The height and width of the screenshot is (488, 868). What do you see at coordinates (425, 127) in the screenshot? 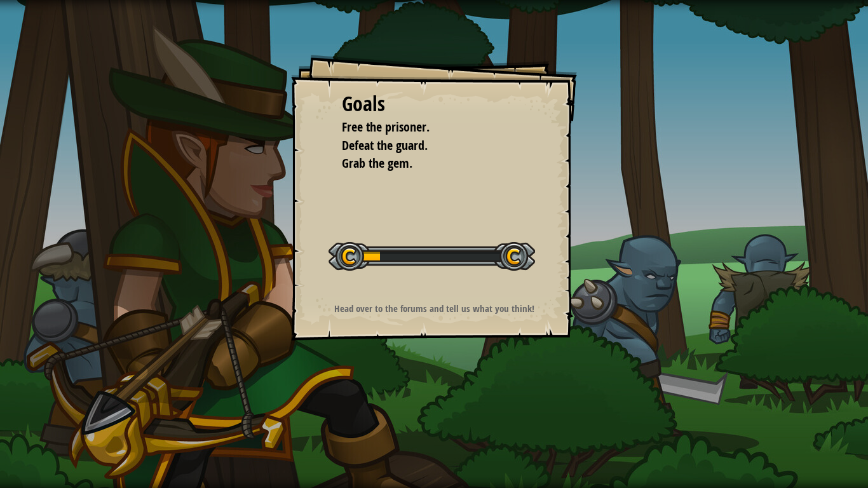
I see `li: Free the prisoner.` at bounding box center [425, 127].